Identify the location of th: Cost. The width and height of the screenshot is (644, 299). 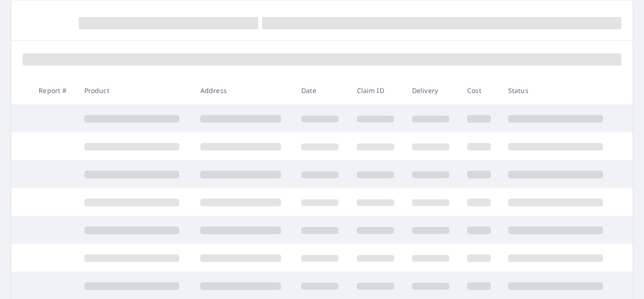
(480, 90).